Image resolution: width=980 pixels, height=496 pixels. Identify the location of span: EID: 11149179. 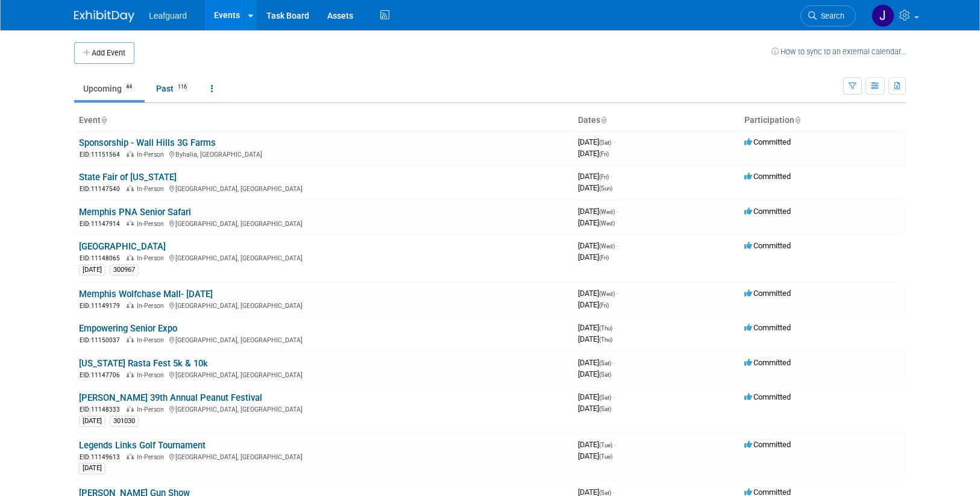
(102, 306).